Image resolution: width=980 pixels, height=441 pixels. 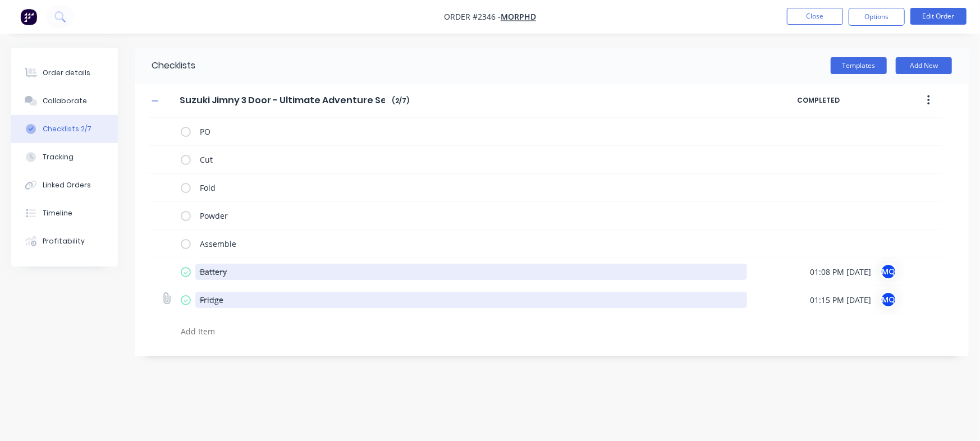 I want to click on button: Timeline, so click(x=64, y=214).